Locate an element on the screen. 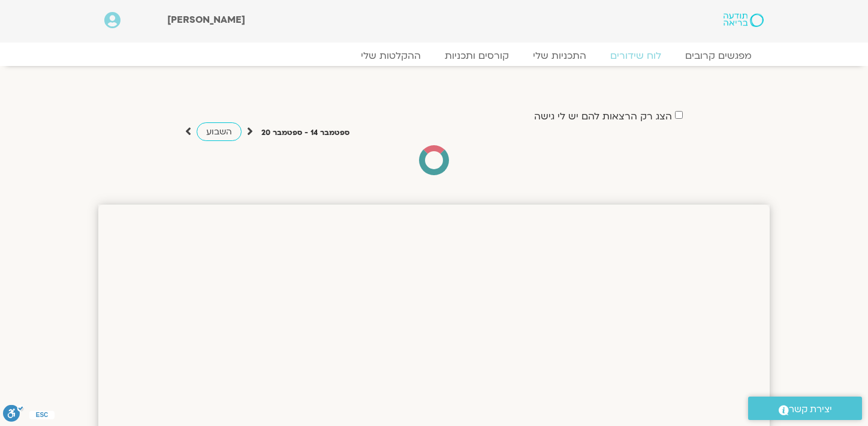  a: לוח שידורים is located at coordinates (635, 56).